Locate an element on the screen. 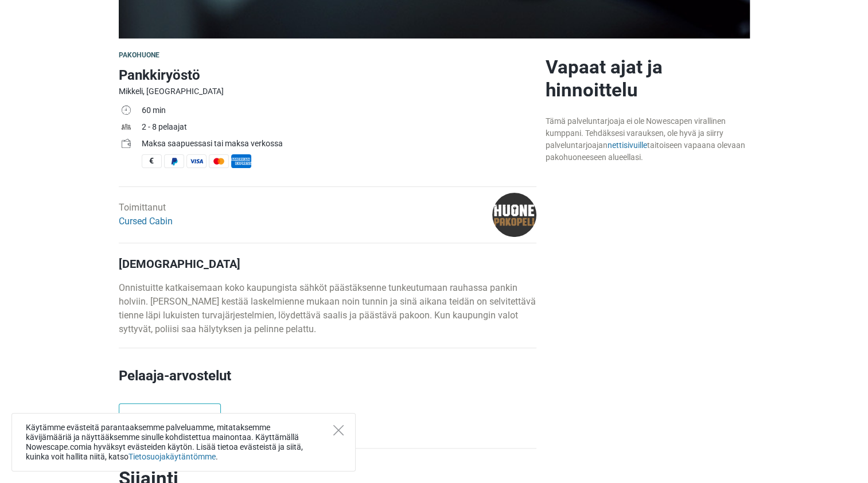 The height and width of the screenshot is (483, 868). div: Maksa saapuessasi tai maksa verkossa is located at coordinates (339, 143).